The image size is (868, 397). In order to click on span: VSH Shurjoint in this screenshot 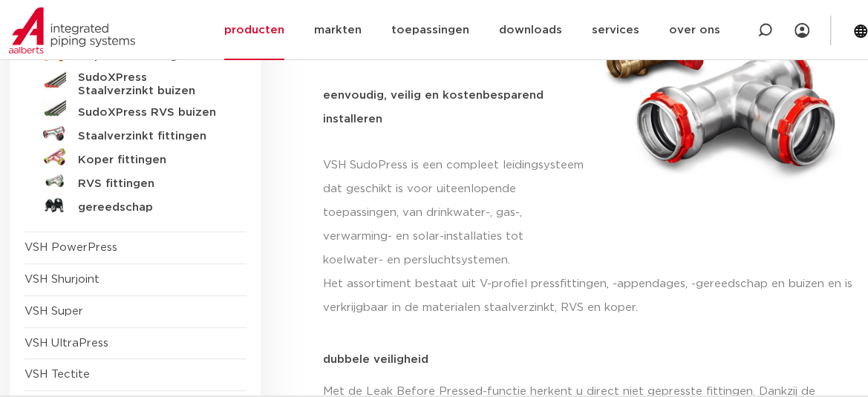, I will do `click(62, 279)`.